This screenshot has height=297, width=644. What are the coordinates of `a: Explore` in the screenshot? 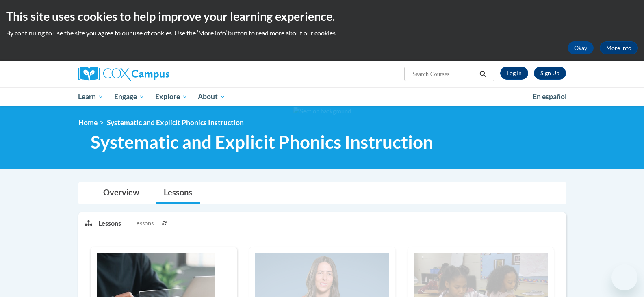 It's located at (171, 97).